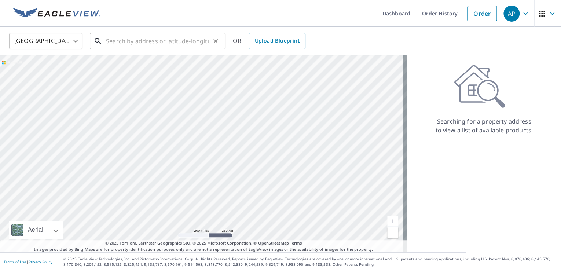 The image size is (561, 271). I want to click on a: Upload Blueprint, so click(277, 41).